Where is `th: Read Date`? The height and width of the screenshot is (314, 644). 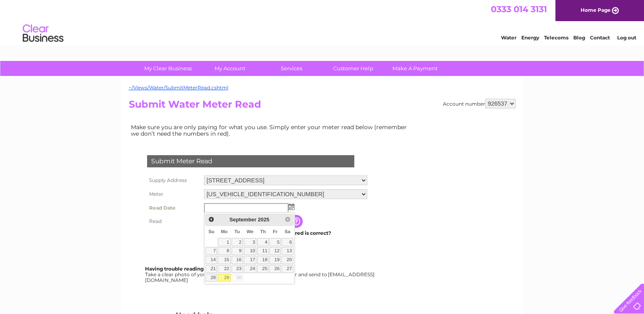
th: Read Date is located at coordinates (174, 208).